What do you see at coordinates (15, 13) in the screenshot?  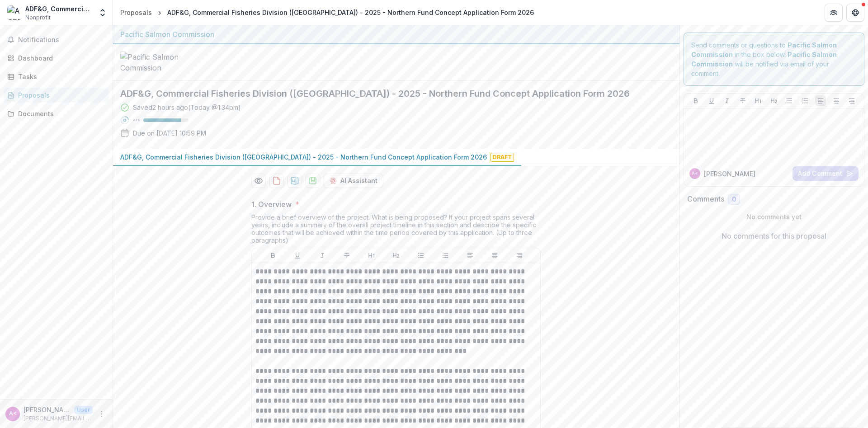 I see `img: ADF&G, Commercial Fisheries Division (Juneau)` at bounding box center [15, 13].